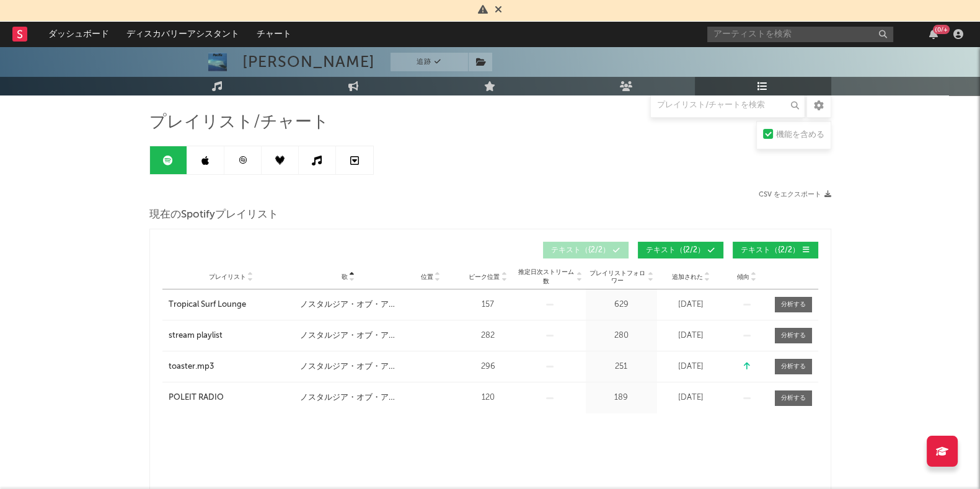  What do you see at coordinates (617, 278) in the screenshot?
I see `span: プレイリストフォロワー` at bounding box center [617, 278].